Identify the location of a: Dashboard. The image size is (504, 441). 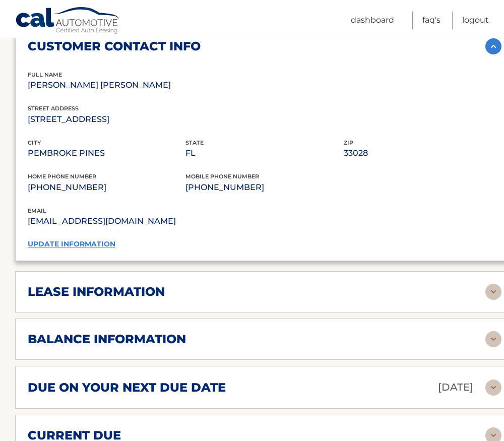
(373, 20).